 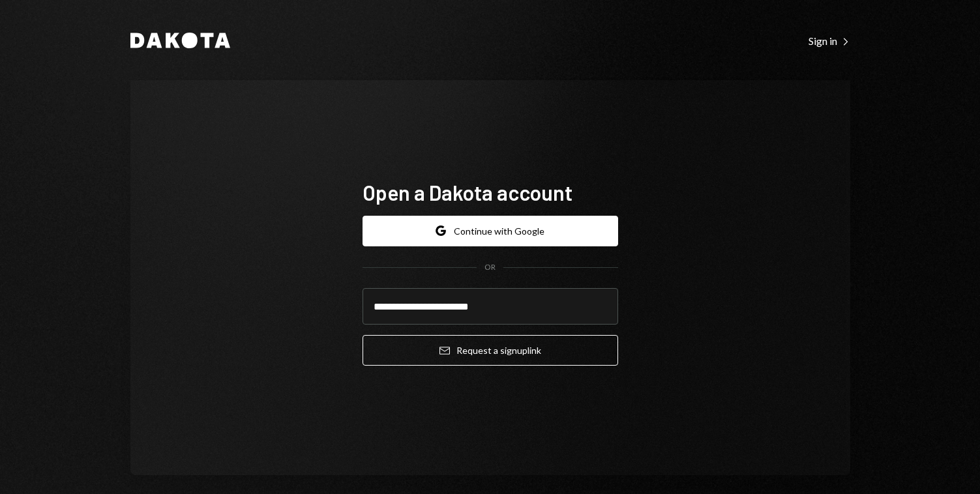 What do you see at coordinates (490, 350) in the screenshot?
I see `button: Request a signuplink` at bounding box center [490, 350].